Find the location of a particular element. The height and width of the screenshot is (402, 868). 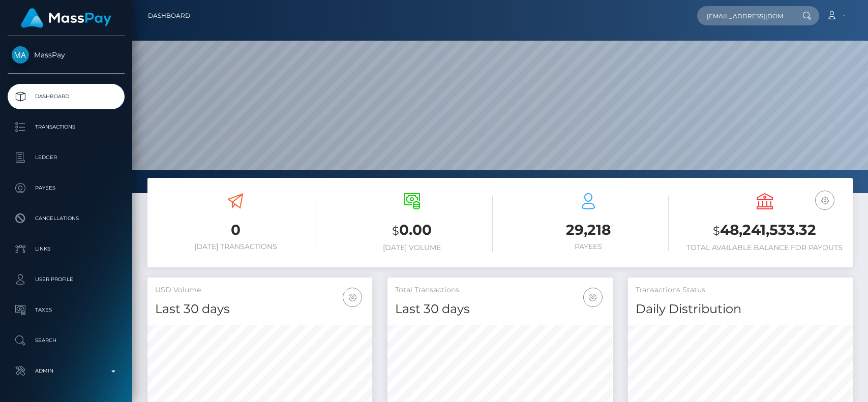

h6: Payees is located at coordinates (589, 246).